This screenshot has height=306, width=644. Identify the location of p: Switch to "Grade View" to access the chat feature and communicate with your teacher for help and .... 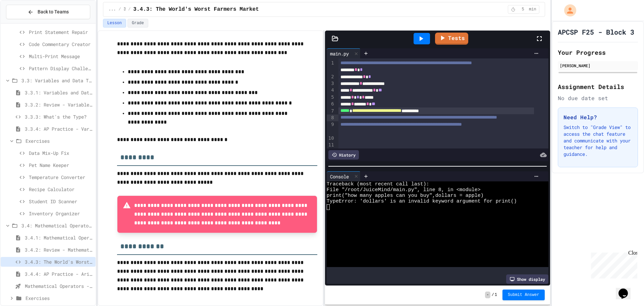
(598, 140).